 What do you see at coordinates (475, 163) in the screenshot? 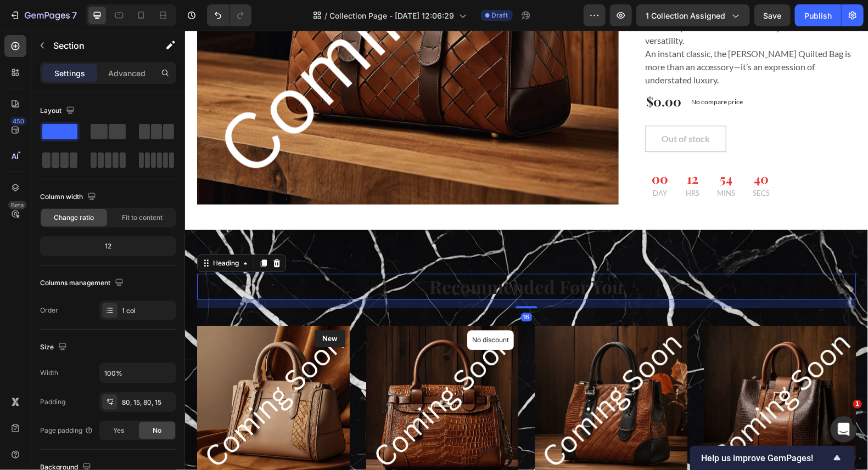
I see `p: DAY` at bounding box center [475, 163].